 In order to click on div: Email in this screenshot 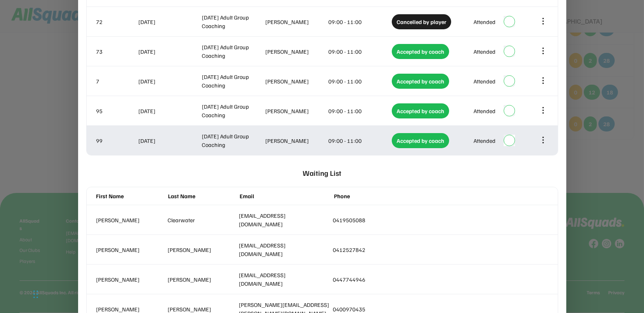, I will do `click(285, 196)`.